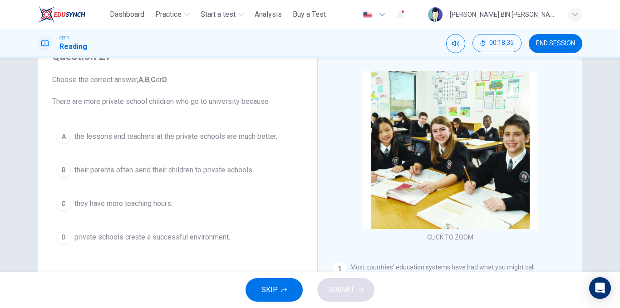 This screenshot has width=620, height=308. I want to click on div: C, so click(64, 204).